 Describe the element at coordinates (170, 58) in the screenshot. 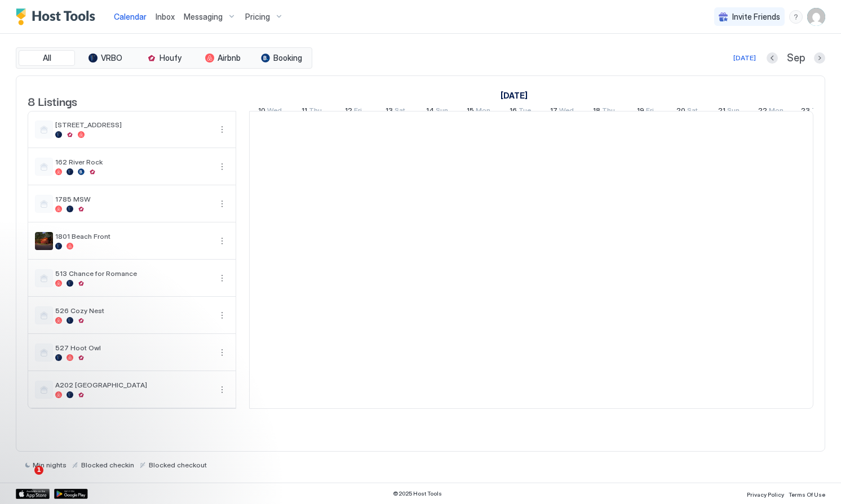

I see `span: Houfy` at that location.